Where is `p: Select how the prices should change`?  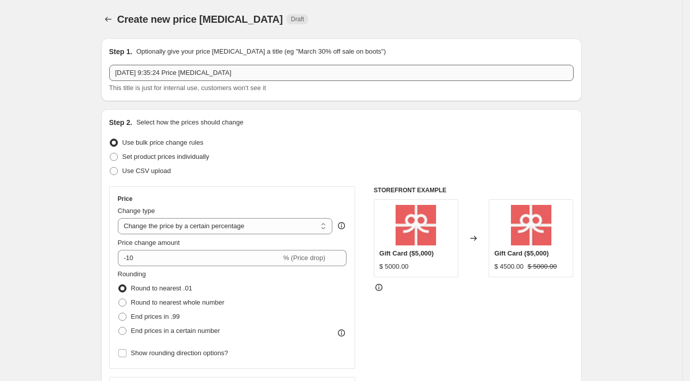
p: Select how the prices should change is located at coordinates (190, 122).